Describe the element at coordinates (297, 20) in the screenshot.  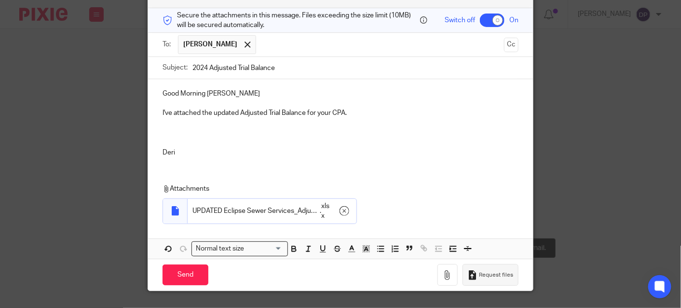
I see `span: Secure the attachments in this message. Files exceeding the size limit (10MB) will be secured aut...` at that location.